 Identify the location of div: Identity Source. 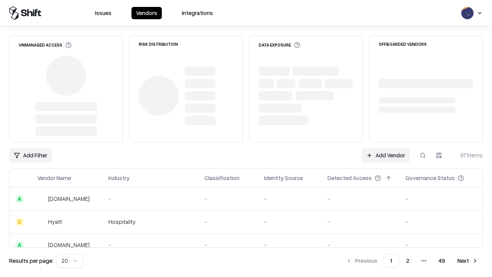
(283, 178).